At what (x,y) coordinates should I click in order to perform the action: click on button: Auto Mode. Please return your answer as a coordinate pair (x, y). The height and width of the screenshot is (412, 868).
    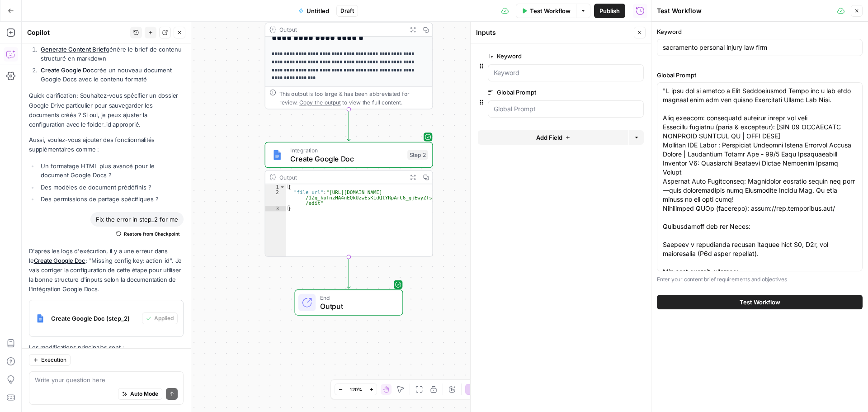
    Looking at the image, I should click on (140, 394).